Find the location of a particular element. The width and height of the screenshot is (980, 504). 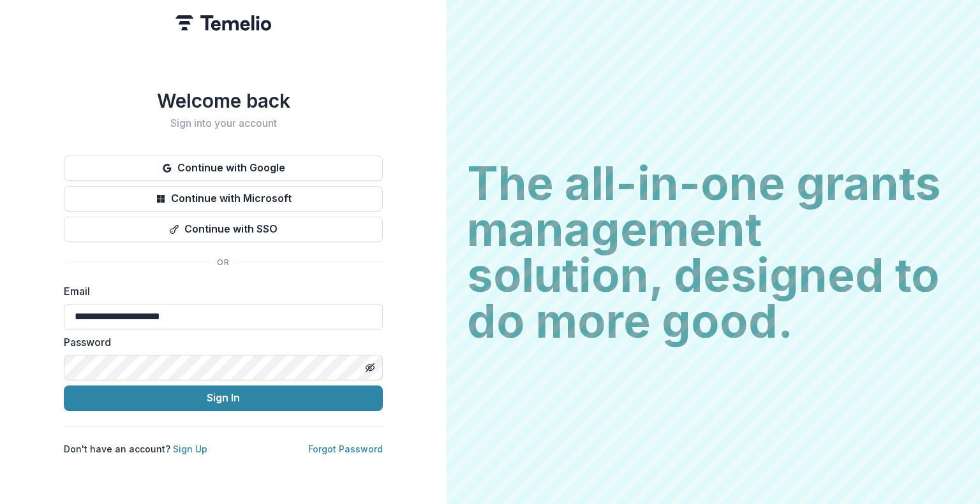

h1: Welcome back is located at coordinates (223, 101).